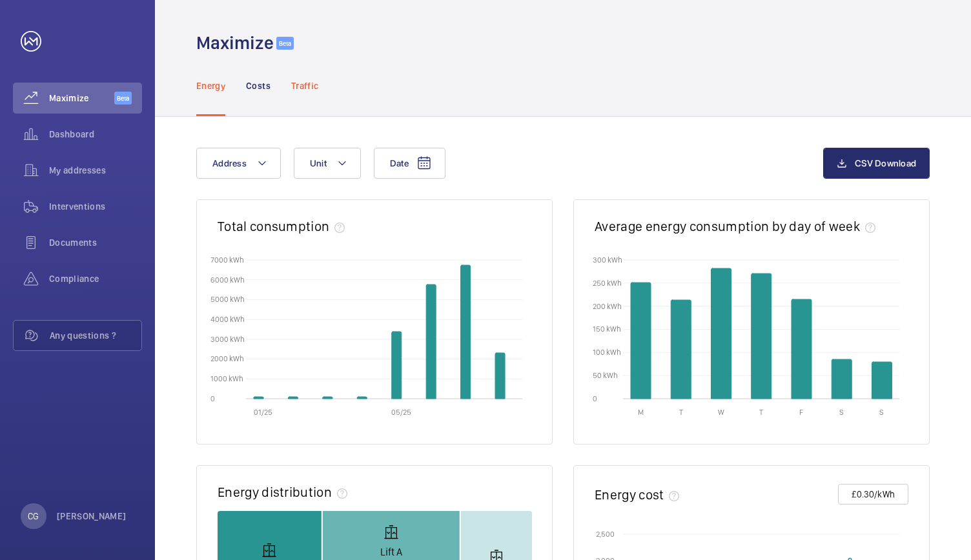  I want to click on text: 2,500, so click(605, 534).